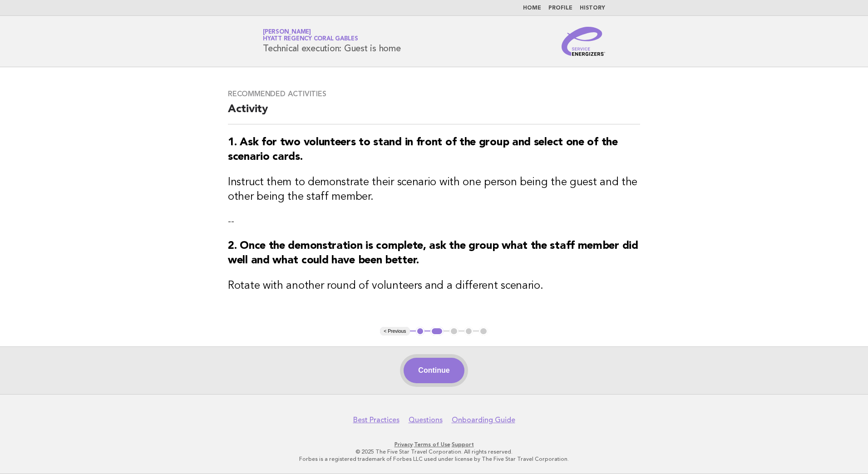 The image size is (868, 474). I want to click on img: Service Energizers, so click(583, 42).